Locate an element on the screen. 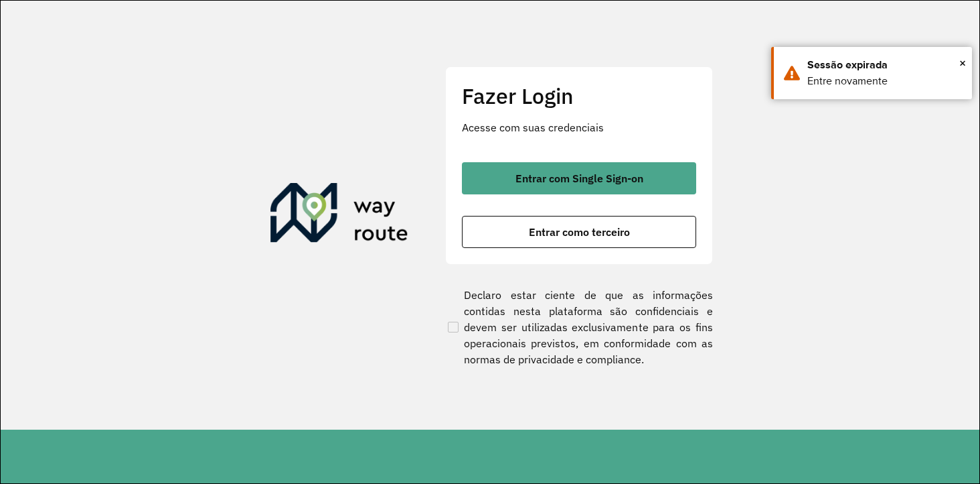  div: Entre novamente is located at coordinates (884, 81).